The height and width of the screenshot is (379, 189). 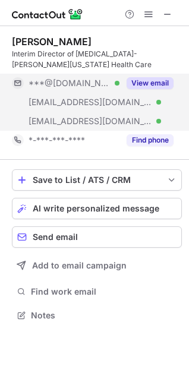 What do you see at coordinates (97, 266) in the screenshot?
I see `button: Add to email campaign` at bounding box center [97, 266].